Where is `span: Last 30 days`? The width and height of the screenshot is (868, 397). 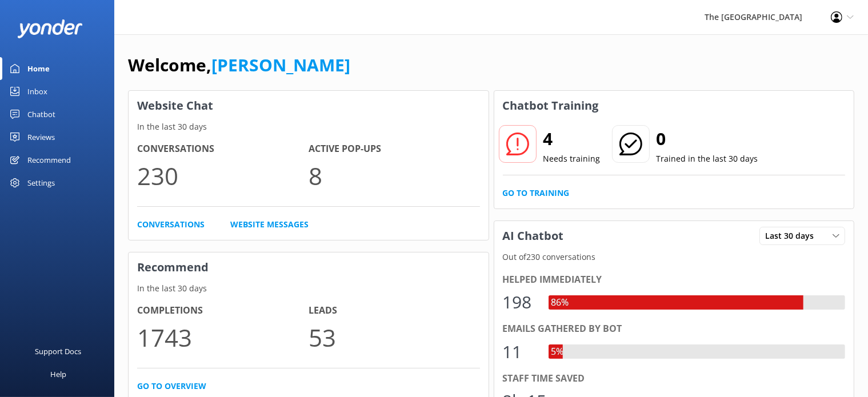
span: Last 30 days is located at coordinates (792, 236).